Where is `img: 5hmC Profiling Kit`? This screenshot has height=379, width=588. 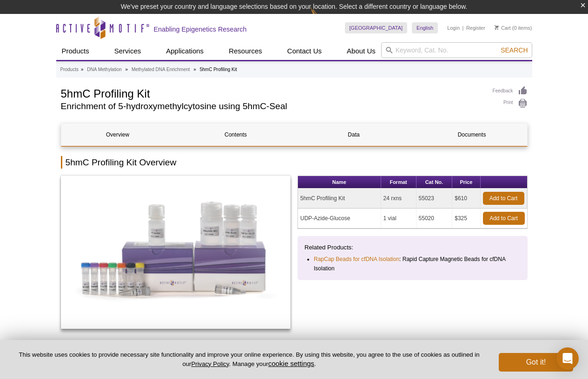 img: 5hmC Profiling Kit is located at coordinates (175, 252).